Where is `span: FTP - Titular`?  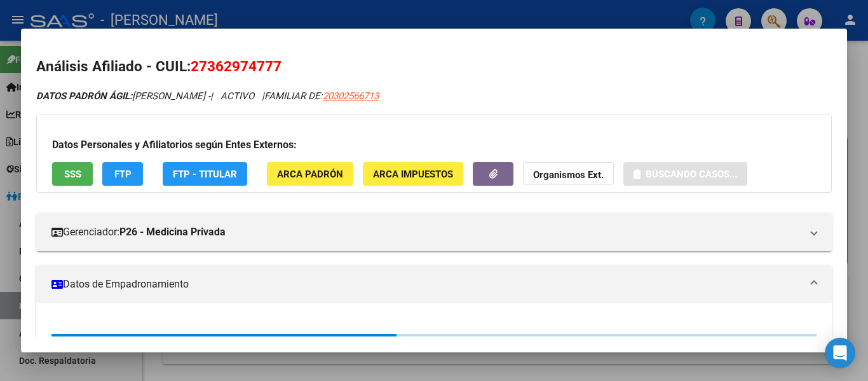
span: FTP - Titular is located at coordinates (205, 174).